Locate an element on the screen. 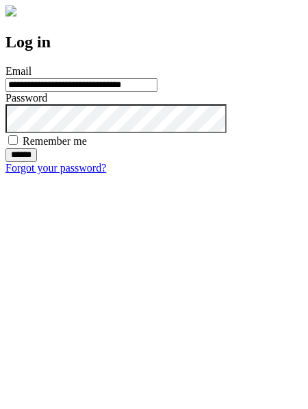  label: Password is located at coordinates (26, 97).